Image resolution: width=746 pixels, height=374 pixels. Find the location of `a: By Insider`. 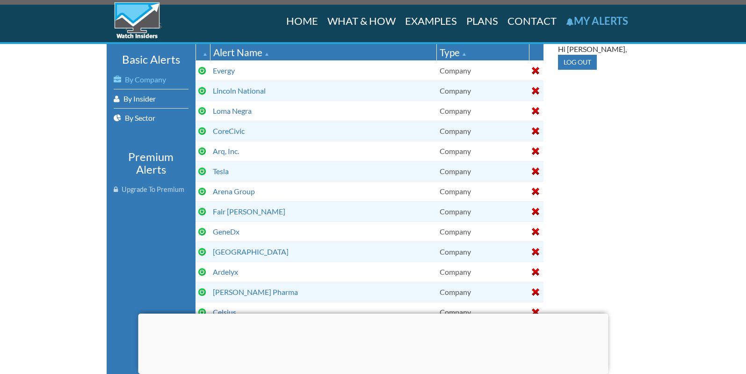

a: By Insider is located at coordinates (151, 99).